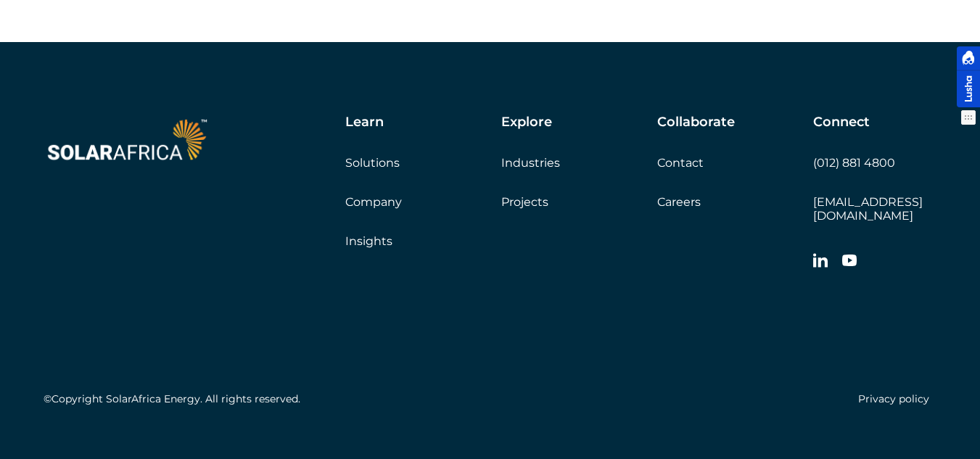 The image size is (980, 459). I want to click on h5: Connect, so click(842, 122).